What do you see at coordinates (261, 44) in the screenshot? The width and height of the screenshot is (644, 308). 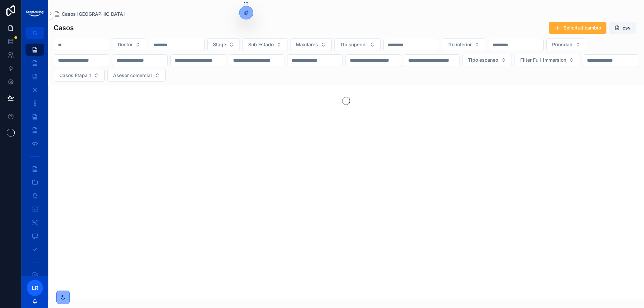 I see `span: Sub Estado` at bounding box center [261, 44].